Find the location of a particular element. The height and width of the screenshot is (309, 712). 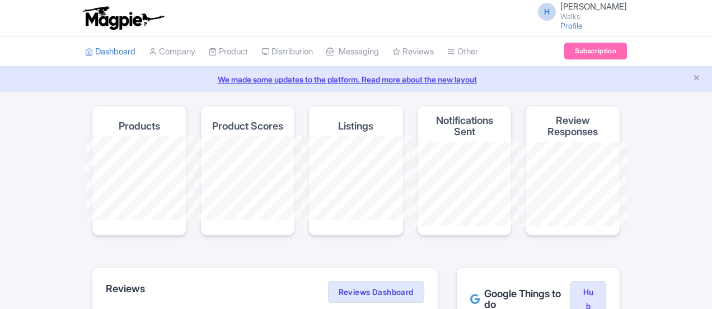

h4: Products is located at coordinates (139, 126).